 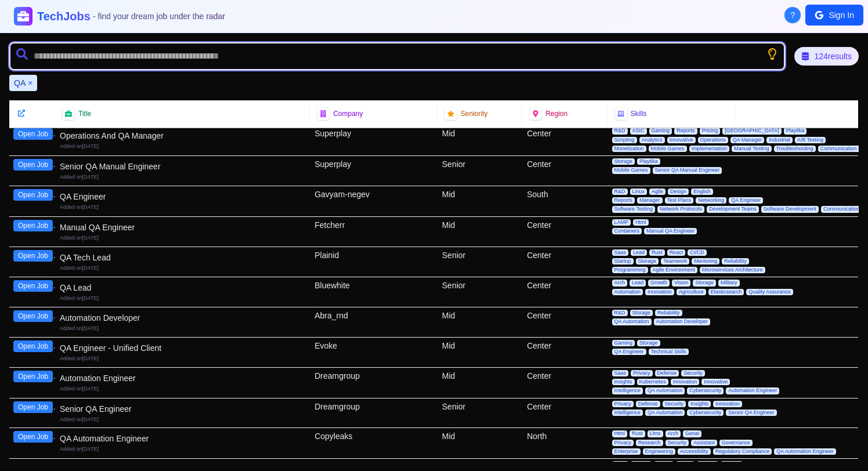 What do you see at coordinates (772, 53) in the screenshot?
I see `button: Show search tips` at bounding box center [772, 53].